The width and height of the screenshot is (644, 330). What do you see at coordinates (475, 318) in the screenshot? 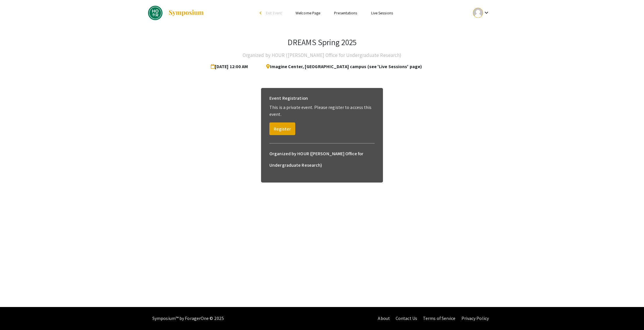
I see `a: Privacy Policy` at bounding box center [475, 318].